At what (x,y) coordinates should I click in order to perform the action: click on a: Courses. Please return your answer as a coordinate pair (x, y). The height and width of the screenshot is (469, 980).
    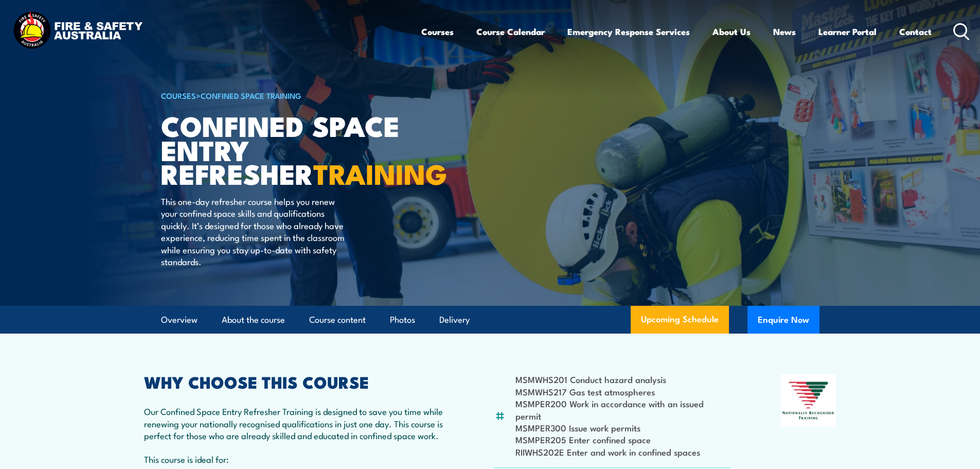
    Looking at the image, I should click on (437, 31).